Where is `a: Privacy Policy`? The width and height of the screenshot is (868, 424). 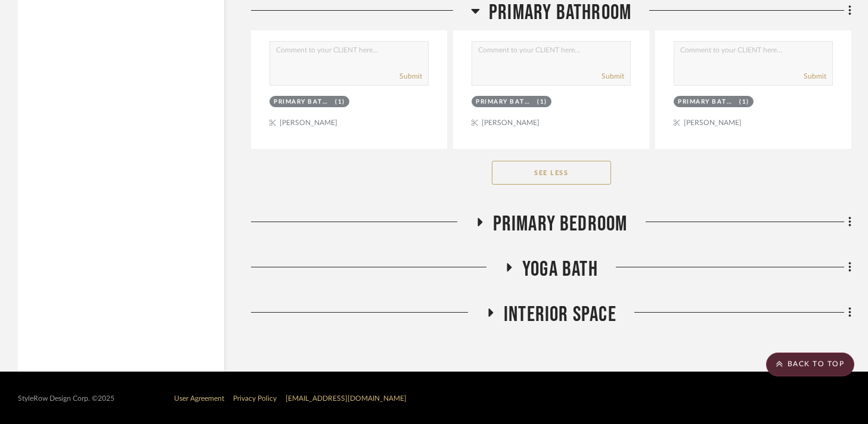
a: Privacy Policy is located at coordinates (254, 399).